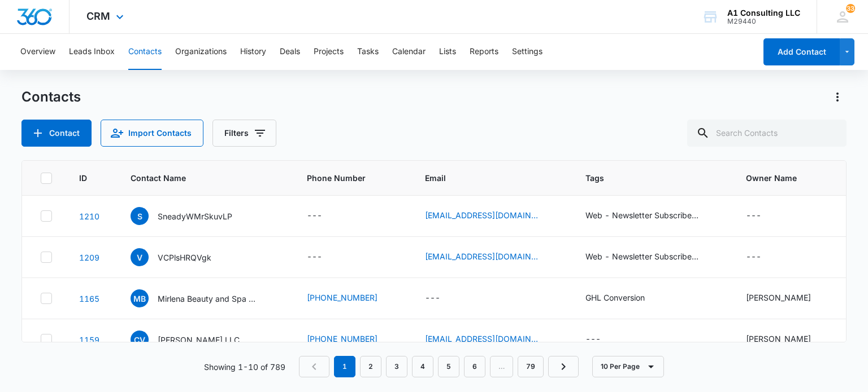 The height and width of the screenshot is (392, 868). What do you see at coordinates (492, 257) in the screenshot?
I see `div: Email - tillistevens53@gmail.com - Select to Edit Field` at bounding box center [492, 257].